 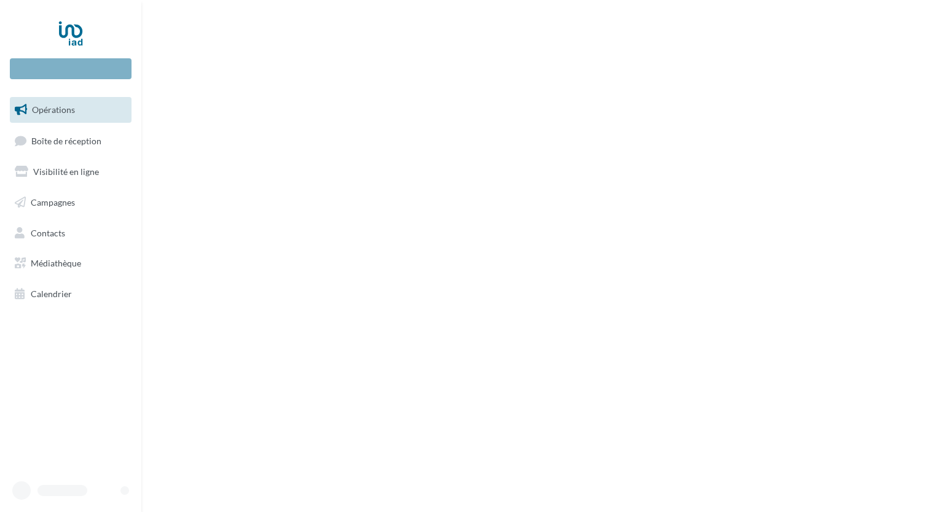 What do you see at coordinates (71, 172) in the screenshot?
I see `a: Visibilité en ligne` at bounding box center [71, 172].